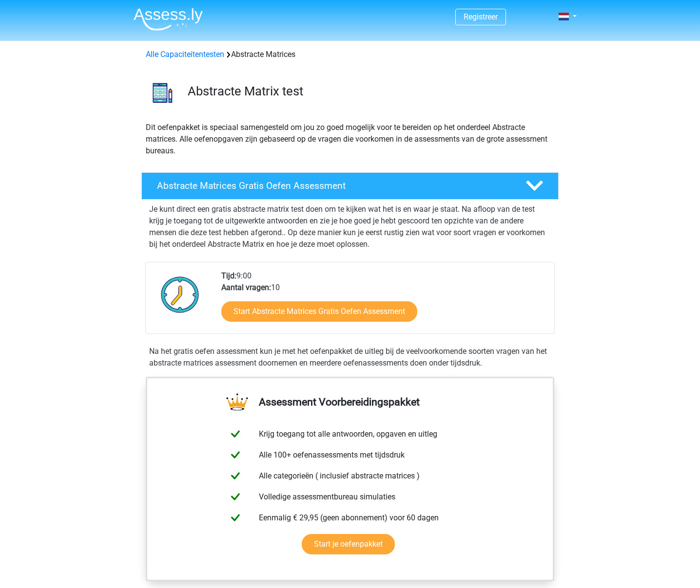 The height and width of the screenshot is (588, 700). Describe the element at coordinates (168, 19) in the screenshot. I see `img: Assessly` at that location.